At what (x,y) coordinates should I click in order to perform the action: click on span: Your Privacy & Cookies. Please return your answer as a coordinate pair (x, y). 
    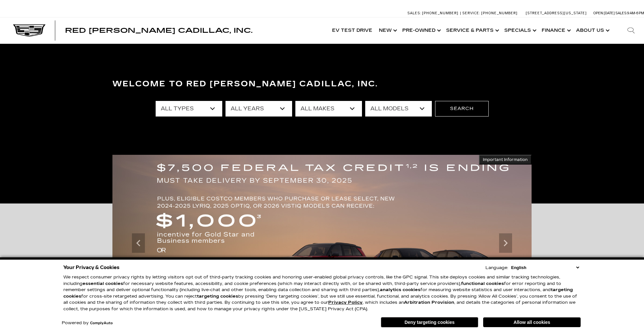
    Looking at the image, I should click on (91, 267).